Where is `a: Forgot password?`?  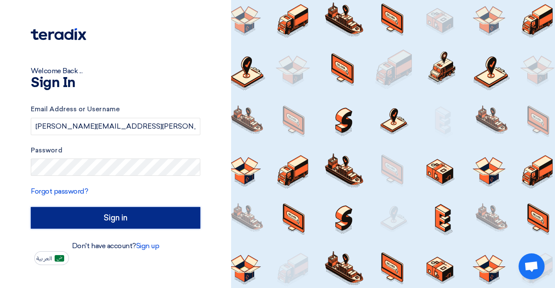 a: Forgot password? is located at coordinates (59, 191).